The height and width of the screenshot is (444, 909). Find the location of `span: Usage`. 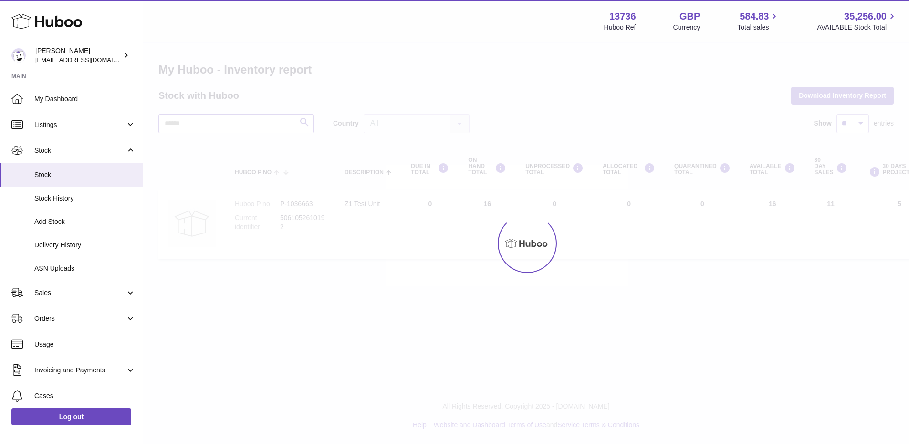

span: Usage is located at coordinates (85, 344).